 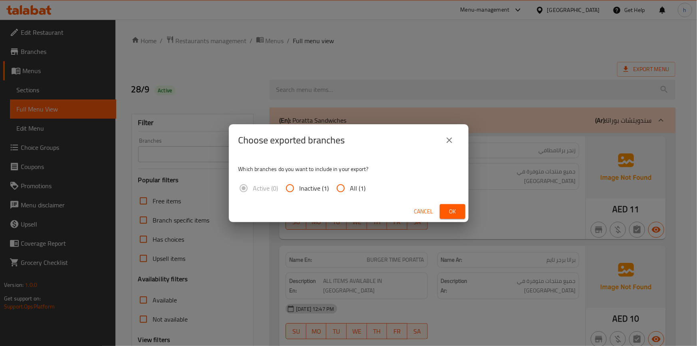 What do you see at coordinates (266, 188) in the screenshot?
I see `span: Active (0)` at bounding box center [266, 188].